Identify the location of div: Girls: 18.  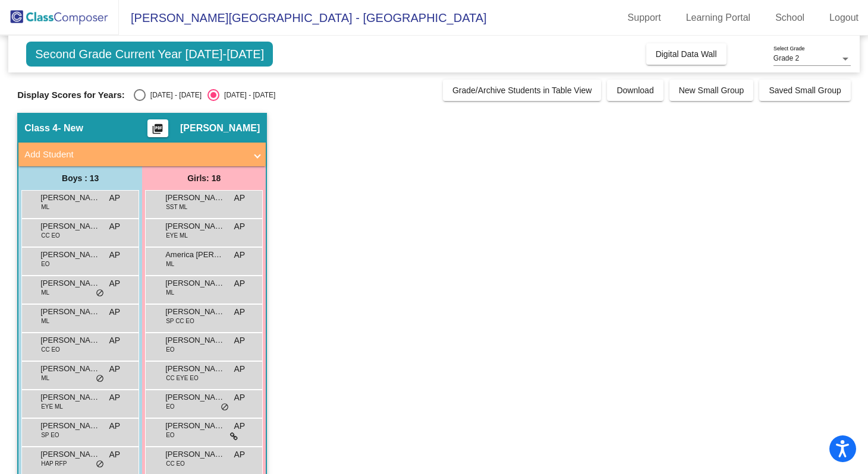
(204, 178).